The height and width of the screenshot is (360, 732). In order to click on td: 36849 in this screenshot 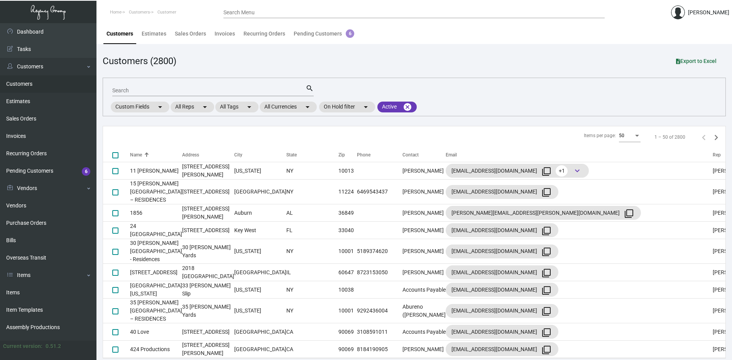, I will do `click(348, 213)`.